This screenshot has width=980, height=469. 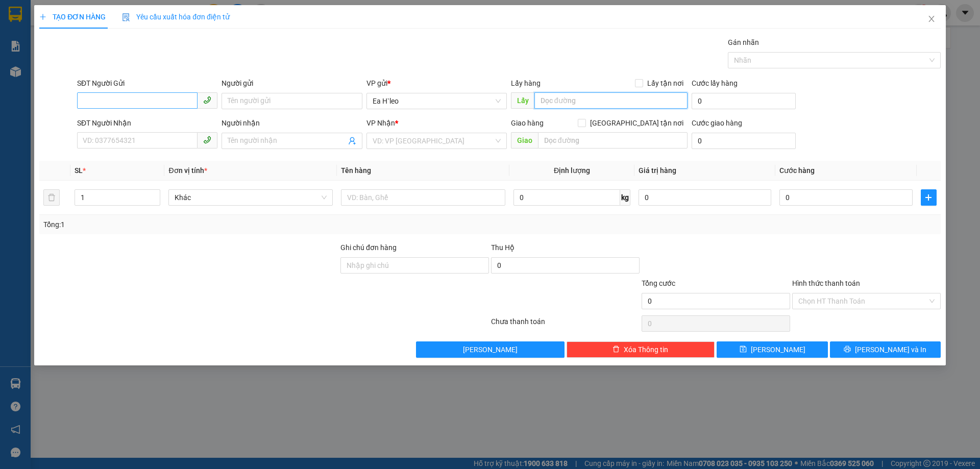 I want to click on span: VP Nhận, so click(x=381, y=123).